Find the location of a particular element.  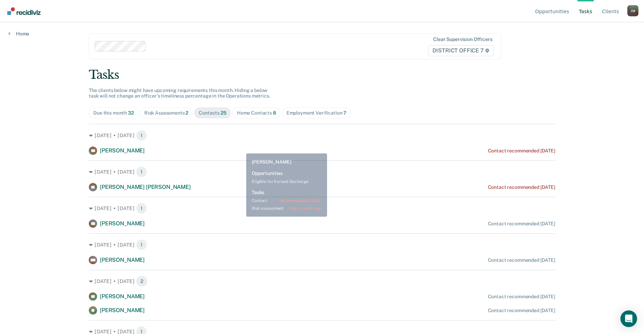

span: The clients below might have upcoming requirements this month. Hiding a below task will not chang... is located at coordinates (179, 93).